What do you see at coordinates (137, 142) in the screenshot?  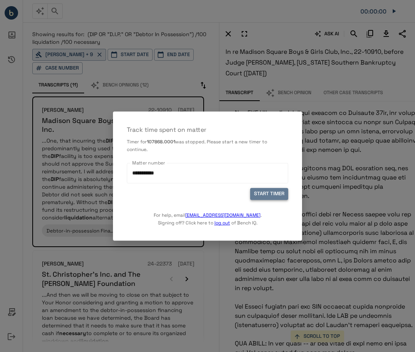 I see `span: Timer for` at bounding box center [137, 142].